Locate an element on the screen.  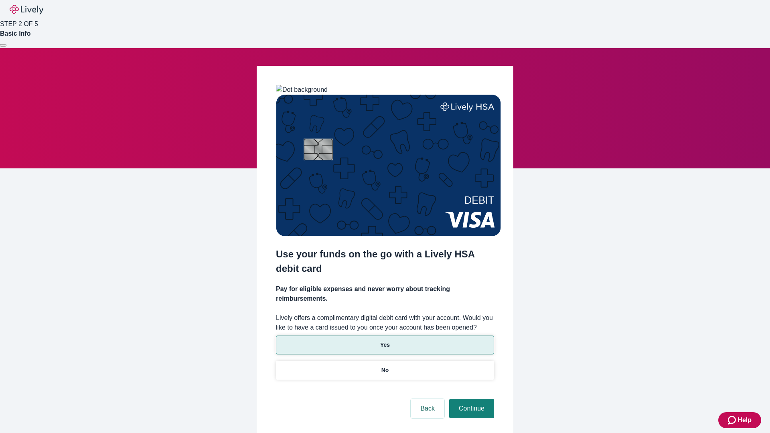
p: Yes is located at coordinates (385, 345).